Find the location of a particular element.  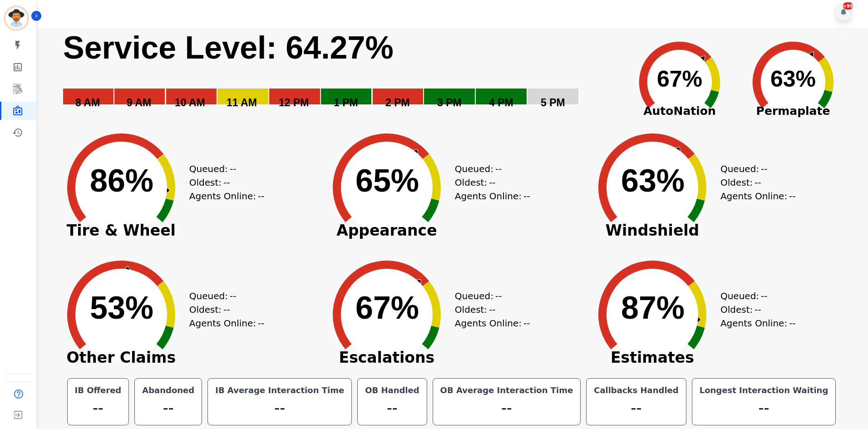

div: +99 is located at coordinates (848, 6).